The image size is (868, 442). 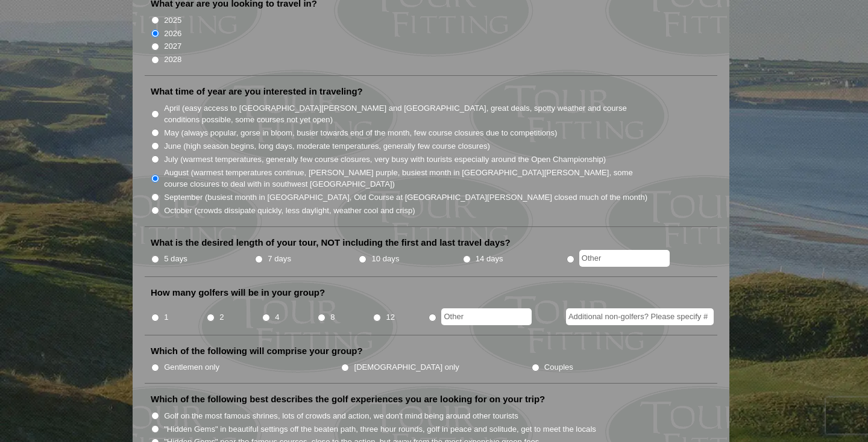 I want to click on label: May (always popular, gorse in bloom, busier towards end of the month, few course closures due to ..., so click(x=360, y=133).